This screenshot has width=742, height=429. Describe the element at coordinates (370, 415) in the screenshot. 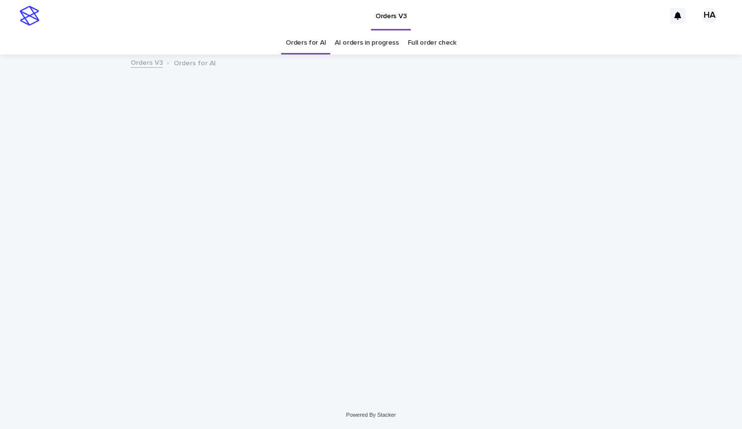

I see `a: Powered By Stacker` at that location.